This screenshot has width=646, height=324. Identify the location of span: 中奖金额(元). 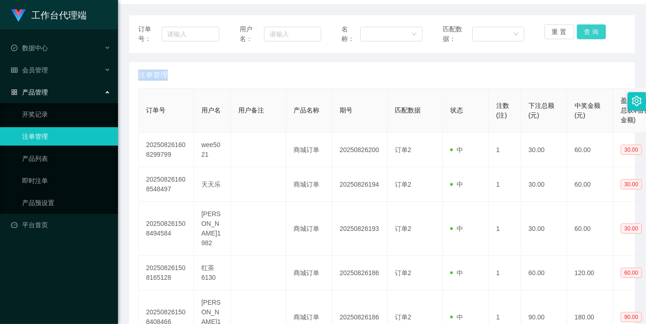
(588, 110).